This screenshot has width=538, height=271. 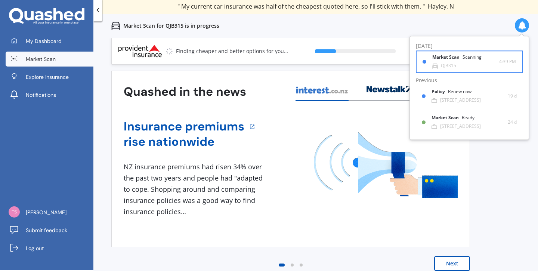 What do you see at coordinates (469, 81) in the screenshot?
I see `div: Previous` at bounding box center [469, 81].